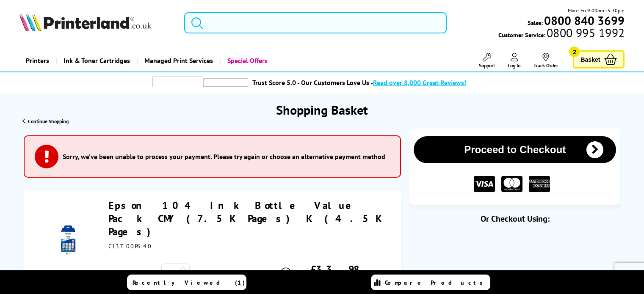 The image size is (644, 294). Describe the element at coordinates (584, 20) in the screenshot. I see `a: 0800 840 3699` at that location.